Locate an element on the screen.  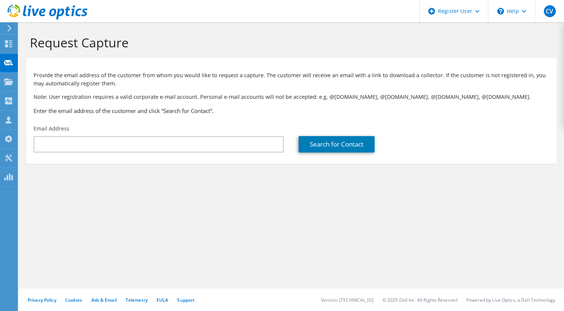
span: CV is located at coordinates (550, 11).